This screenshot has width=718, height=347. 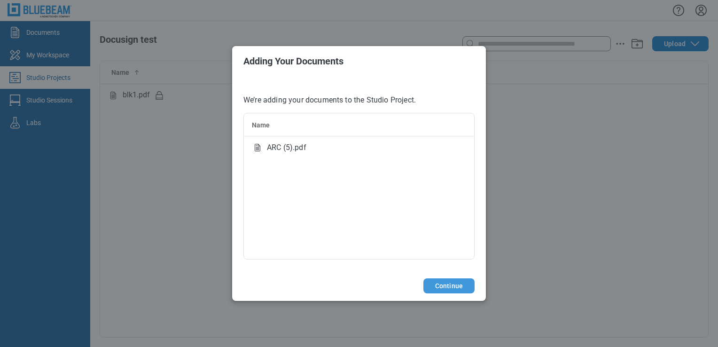 What do you see at coordinates (287, 148) in the screenshot?
I see `span: ARC (5).pdf` at bounding box center [287, 148].